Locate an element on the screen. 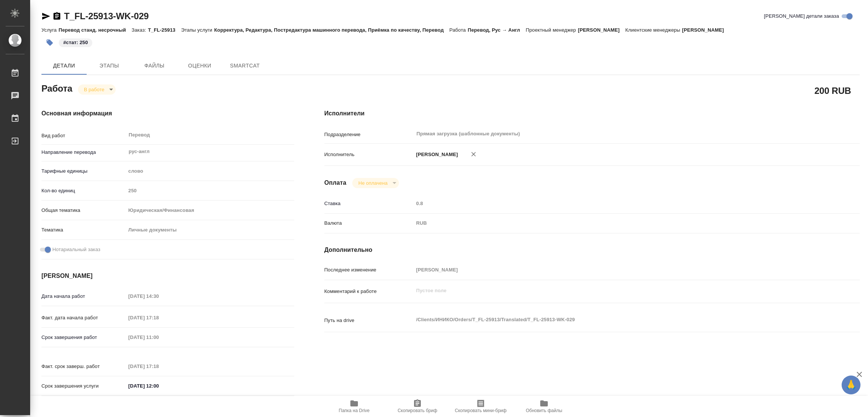  p: Ставка is located at coordinates (369, 204).